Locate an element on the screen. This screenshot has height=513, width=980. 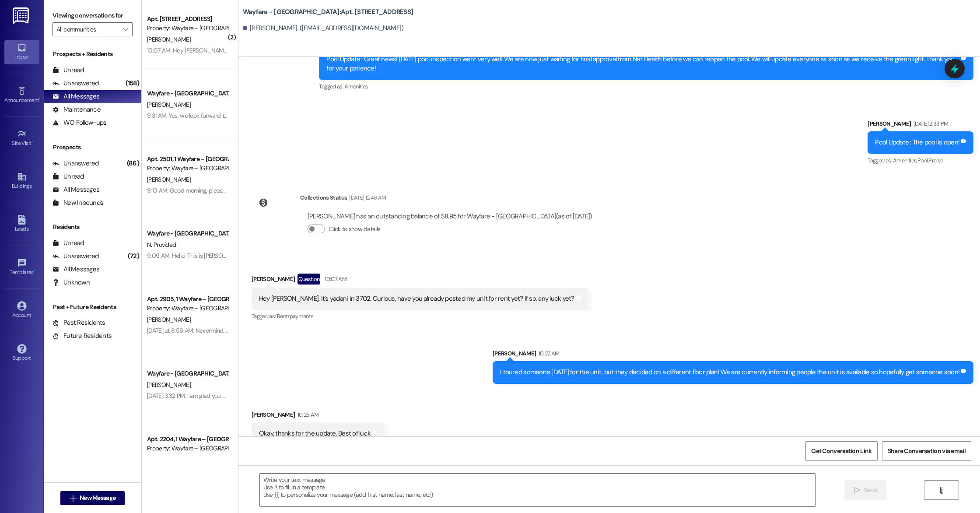
span: Pool , is located at coordinates (924, 160).